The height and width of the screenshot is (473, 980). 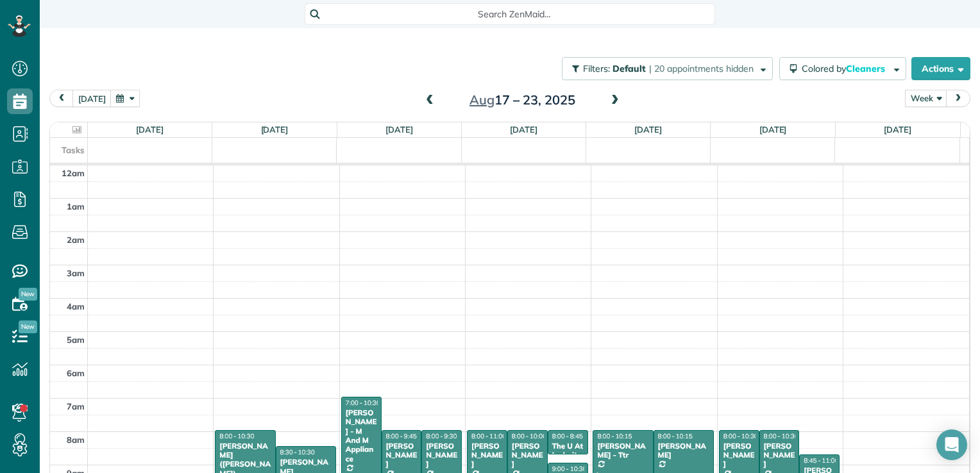 I want to click on span: 8:00 - 9:45, so click(x=402, y=436).